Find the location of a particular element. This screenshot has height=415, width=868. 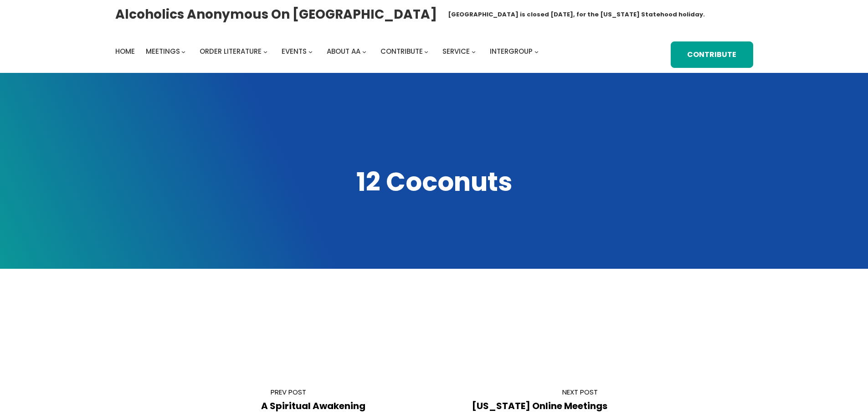

button: Contribute submenu is located at coordinates (426, 51).